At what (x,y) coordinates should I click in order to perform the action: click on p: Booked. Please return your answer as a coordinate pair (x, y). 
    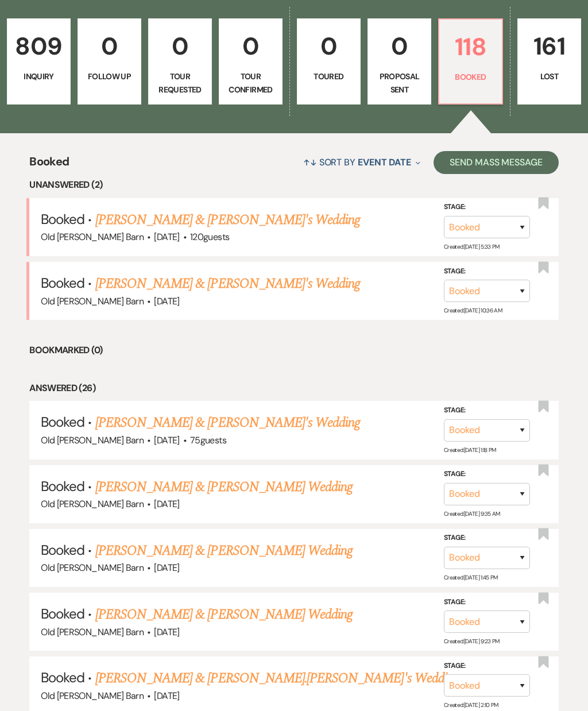
    Looking at the image, I should click on (470, 77).